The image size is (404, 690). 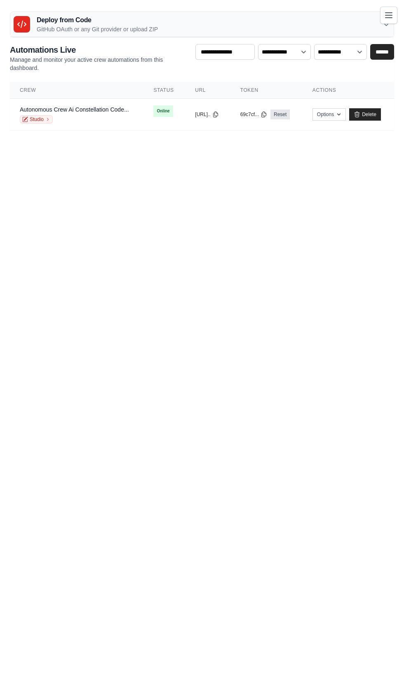 I want to click on th: Status, so click(x=164, y=90).